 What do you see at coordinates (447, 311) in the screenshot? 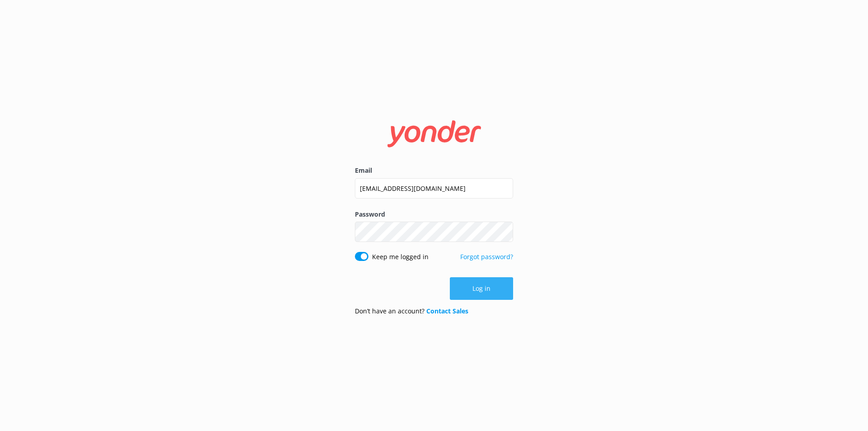
I see `a: Contact Sales` at bounding box center [447, 311].